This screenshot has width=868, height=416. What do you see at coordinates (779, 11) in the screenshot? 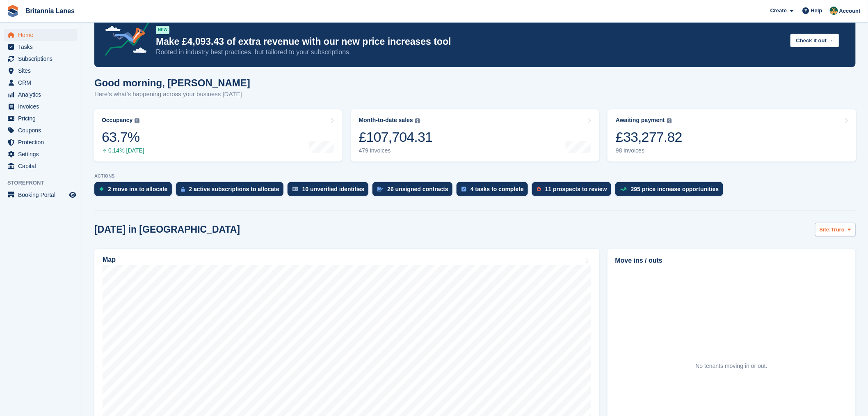
I see `span: Create` at bounding box center [779, 11].